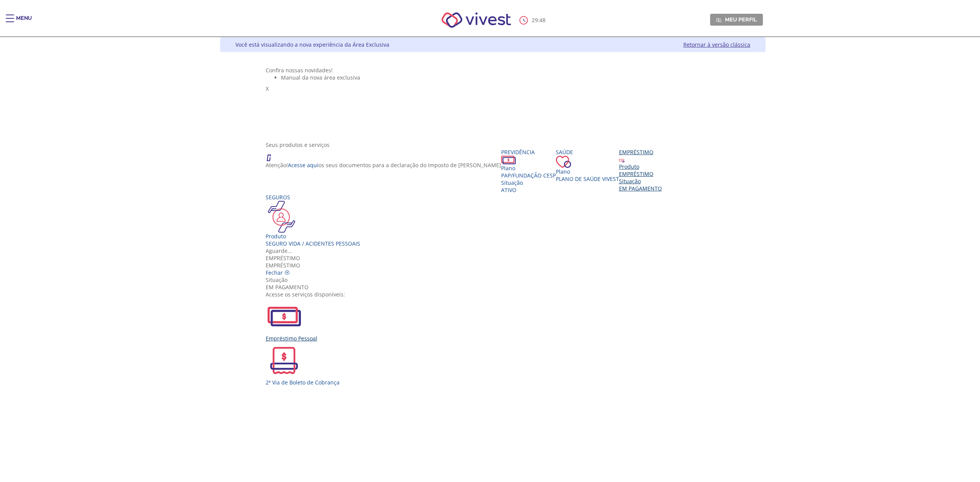  Describe the element at coordinates (493, 294) in the screenshot. I see `div: Acesse os serviços disponíveis:` at that location.